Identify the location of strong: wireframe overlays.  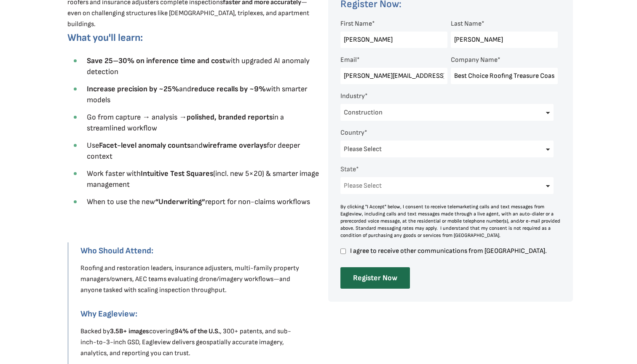
(235, 145).